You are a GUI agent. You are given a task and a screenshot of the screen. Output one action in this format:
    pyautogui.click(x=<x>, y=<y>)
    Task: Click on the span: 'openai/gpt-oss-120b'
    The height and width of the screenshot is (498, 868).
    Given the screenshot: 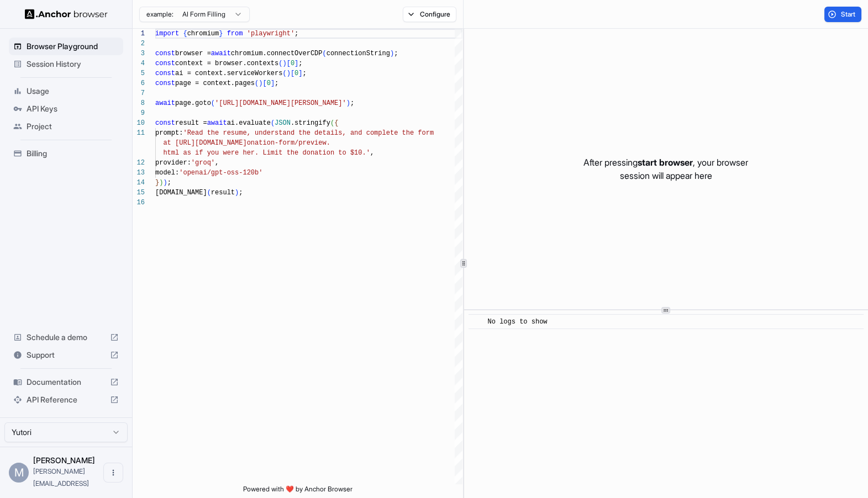 What is the action you would take?
    pyautogui.click(x=220, y=173)
    